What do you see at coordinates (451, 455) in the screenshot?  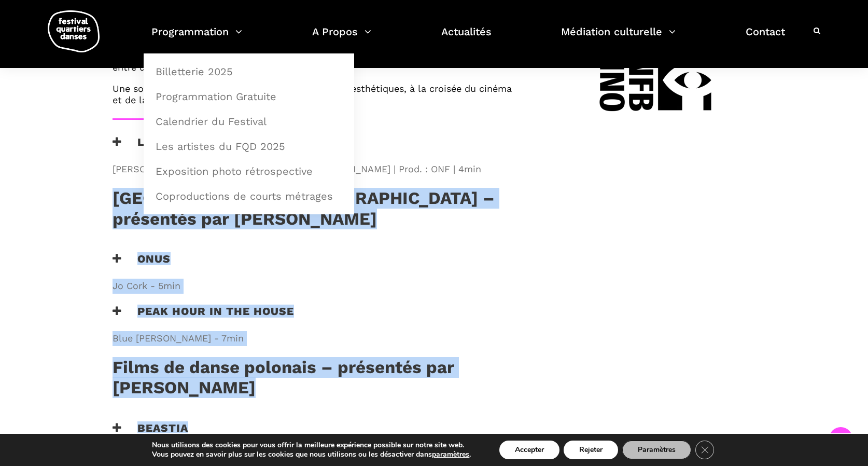 I see `button: paramètres` at bounding box center [451, 455].